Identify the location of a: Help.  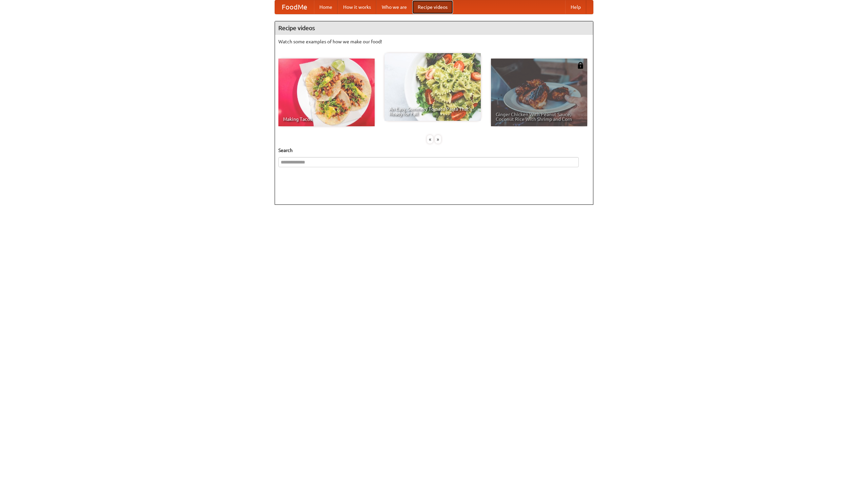
(576, 7).